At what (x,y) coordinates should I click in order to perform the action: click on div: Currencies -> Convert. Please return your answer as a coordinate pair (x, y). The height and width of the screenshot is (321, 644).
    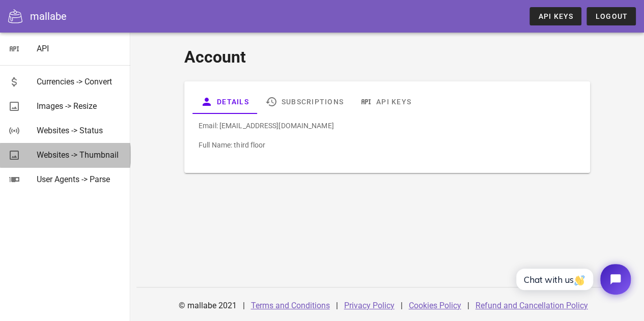
    Looking at the image, I should click on (79, 81).